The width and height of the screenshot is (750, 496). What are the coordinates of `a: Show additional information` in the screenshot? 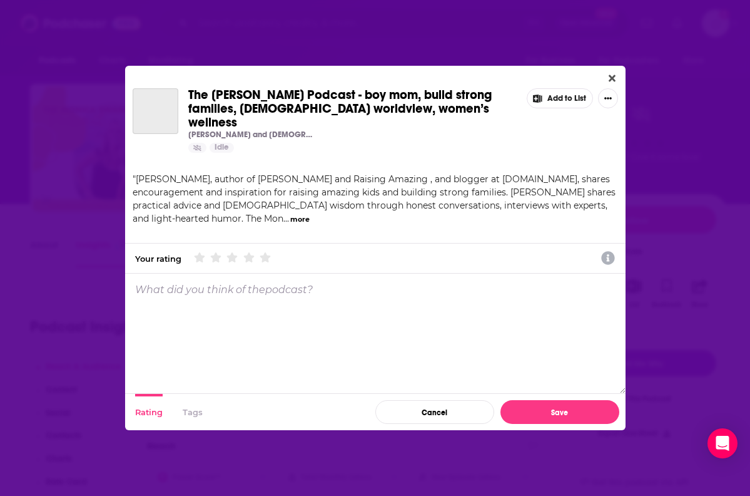 It's located at (608, 258).